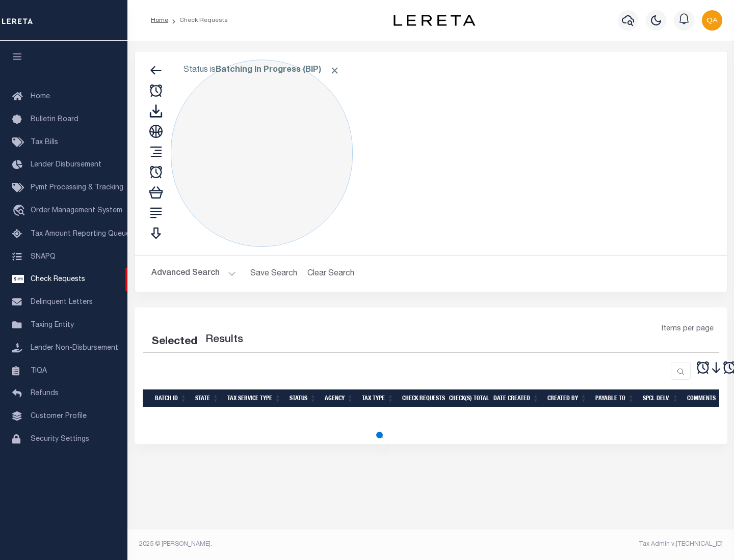 The width and height of the screenshot is (734, 560). What do you see at coordinates (421, 398) in the screenshot?
I see `th: Check Requests` at bounding box center [421, 398].